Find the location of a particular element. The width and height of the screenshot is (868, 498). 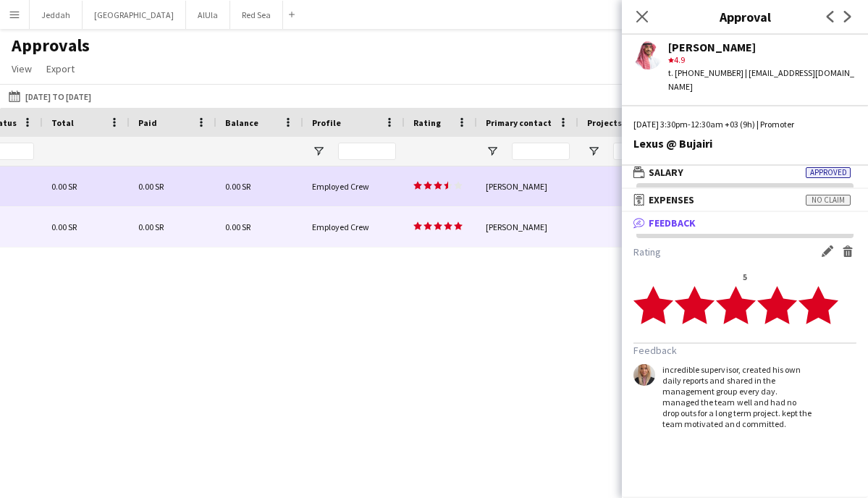

div: Lexus @ Bujairi is located at coordinates (745, 143).